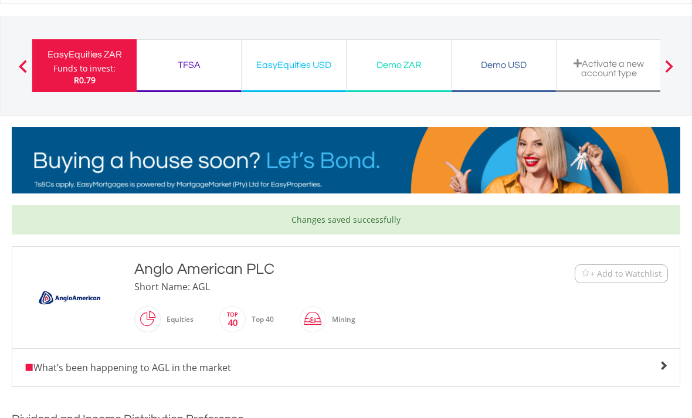  What do you see at coordinates (177, 320) in the screenshot?
I see `div: Equities` at bounding box center [177, 320].